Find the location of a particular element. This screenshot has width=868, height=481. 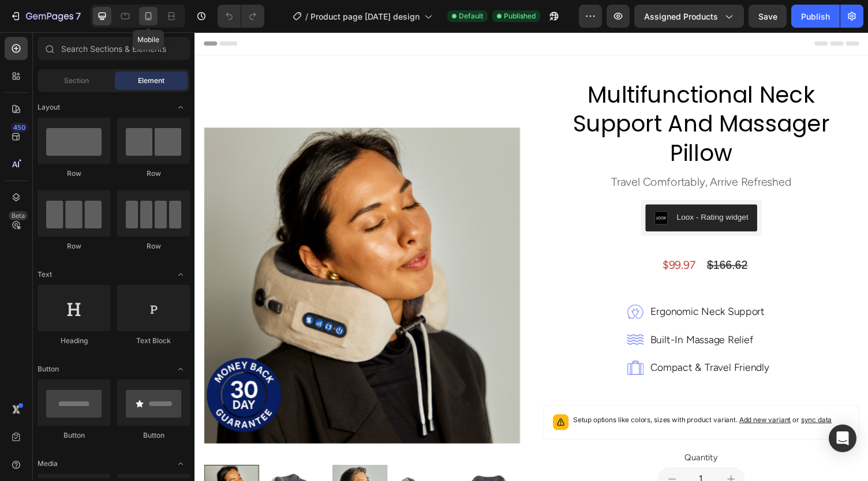

button: Save is located at coordinates (768, 16).